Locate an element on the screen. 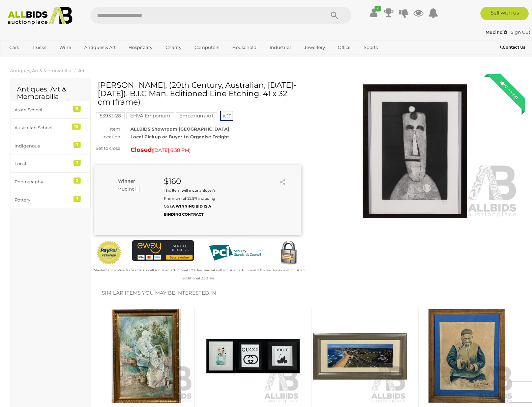 Image resolution: width=532 pixels, height=407 pixels. div: 2 is located at coordinates (77, 180).